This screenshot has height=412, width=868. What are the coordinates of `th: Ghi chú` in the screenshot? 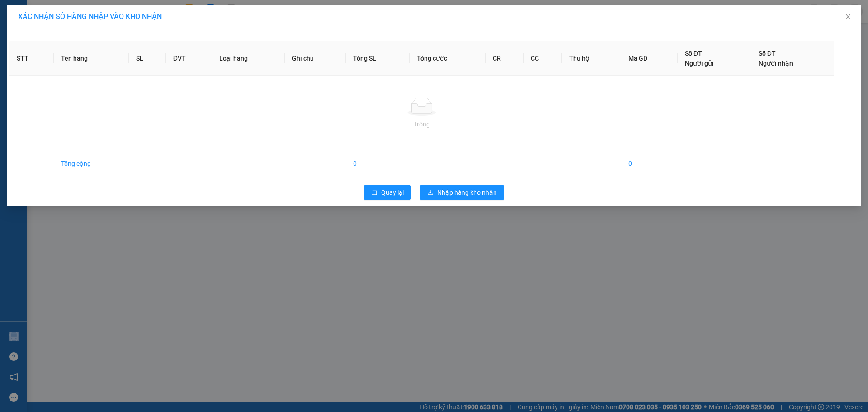 It's located at (316, 58).